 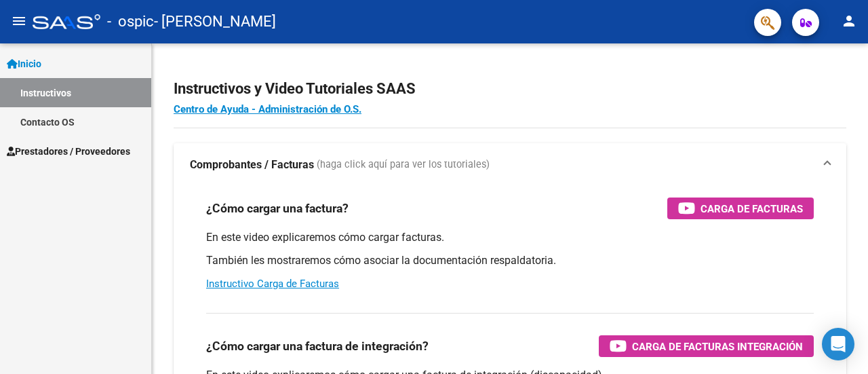 What do you see at coordinates (706, 346) in the screenshot?
I see `button: Carga de Facturas Integración` at bounding box center [706, 346].